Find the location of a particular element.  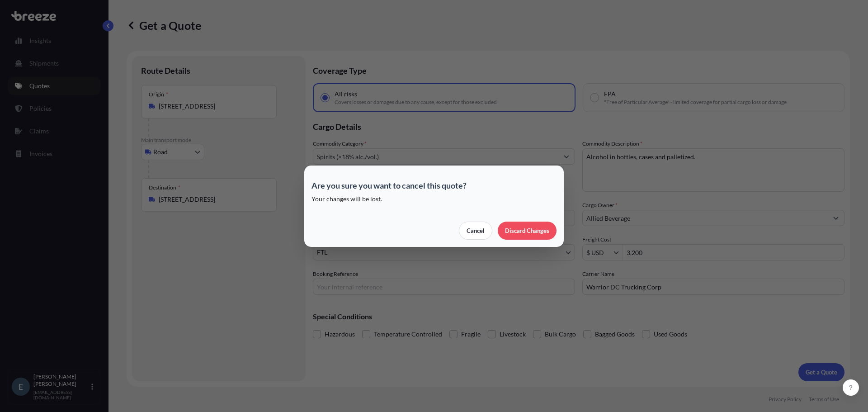

p: Are you sure you want to cancel this quote? is located at coordinates (434, 185).